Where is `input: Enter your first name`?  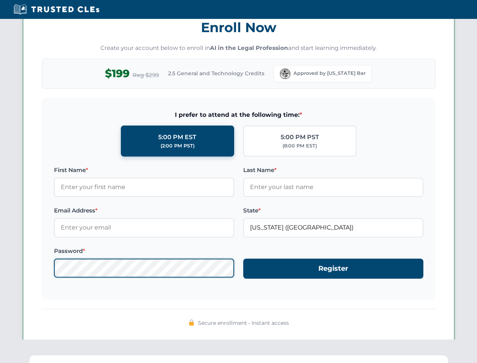 input: Enter your first name is located at coordinates (144, 187).